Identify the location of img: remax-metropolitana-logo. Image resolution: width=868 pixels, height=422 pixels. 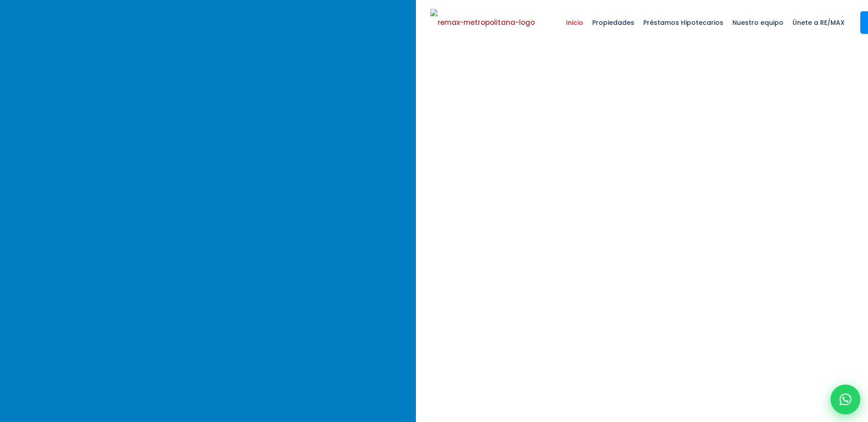
(482, 22).